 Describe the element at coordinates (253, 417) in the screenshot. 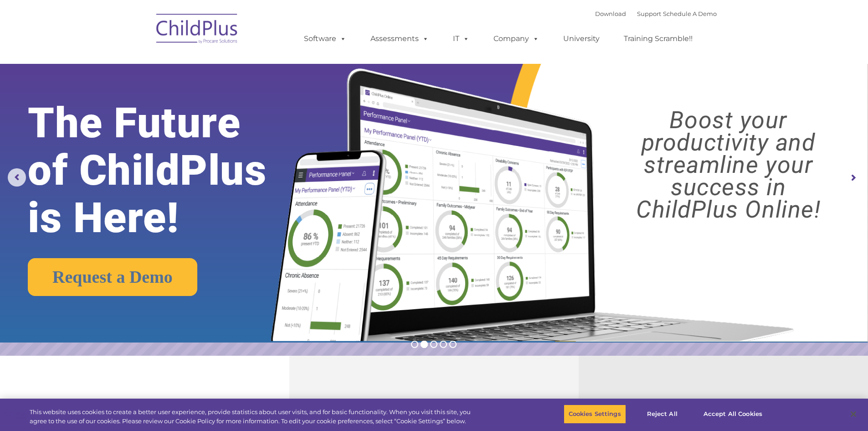

I see `div: This website uses cookies to create a better user experience, provide statistics about user visit...` at that location.